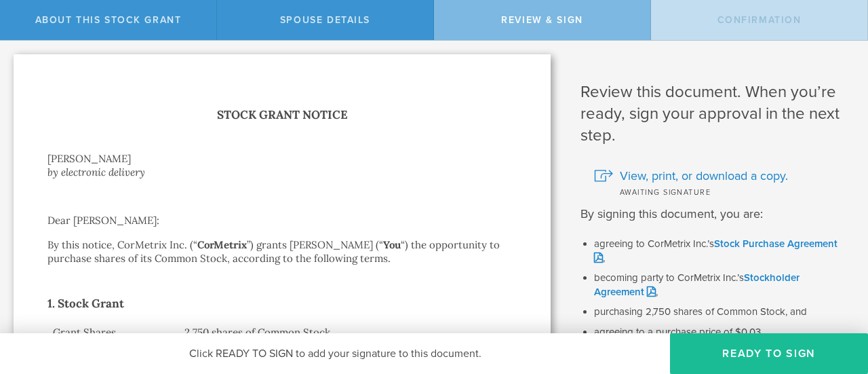  Describe the element at coordinates (348, 333) in the screenshot. I see `td: 2,750 shares of Common Stock` at that location.